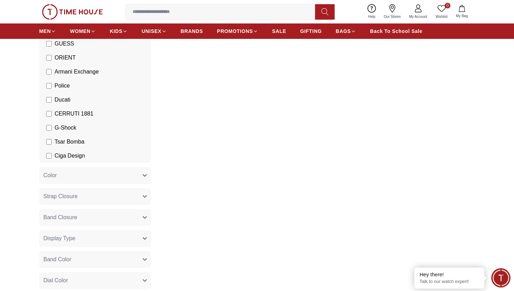 The width and height of the screenshot is (514, 291). What do you see at coordinates (95, 175) in the screenshot?
I see `button: Color` at bounding box center [95, 175].